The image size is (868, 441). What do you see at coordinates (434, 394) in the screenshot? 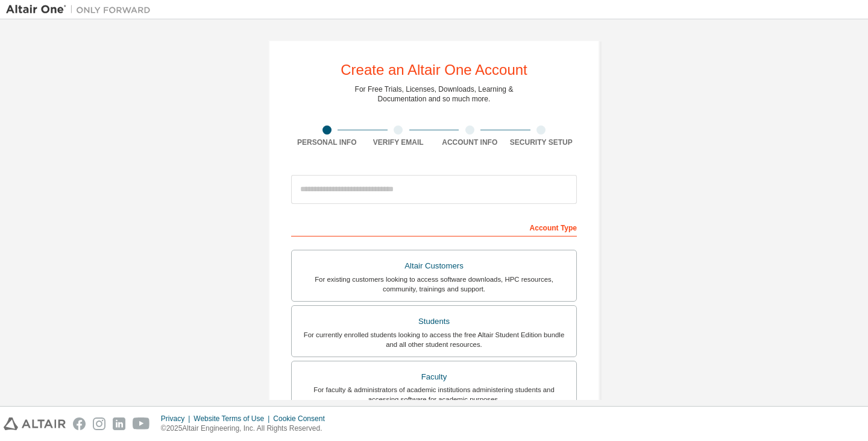
I see `div: For faculty & administrators of academic institutions administering students and accessing softwa...` at bounding box center [434, 394].